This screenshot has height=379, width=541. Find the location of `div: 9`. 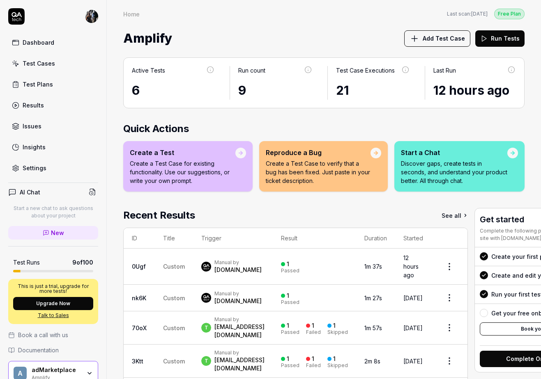

div: 9 is located at coordinates (275, 90).